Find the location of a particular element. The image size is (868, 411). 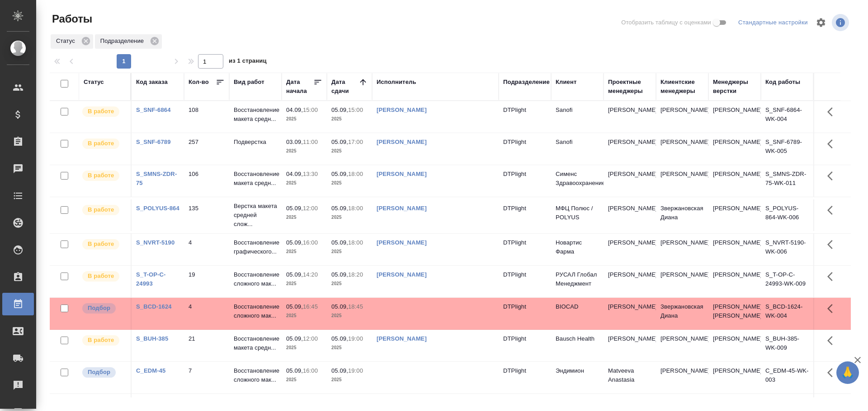

p: 11:00 is located at coordinates (310, 142).